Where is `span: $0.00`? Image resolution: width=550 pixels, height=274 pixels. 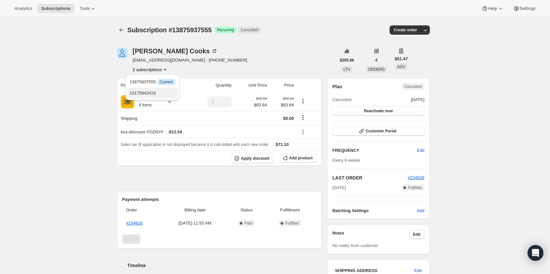
span: $0.00 is located at coordinates (289, 118).